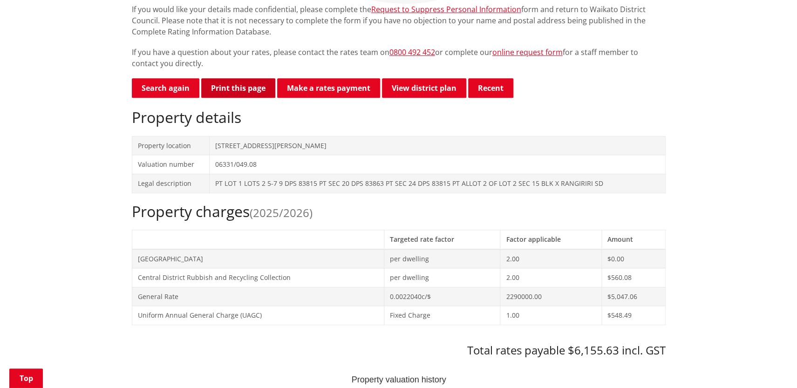 The image size is (797, 388). Describe the element at coordinates (424, 88) in the screenshot. I see `a: View district plan` at that location.